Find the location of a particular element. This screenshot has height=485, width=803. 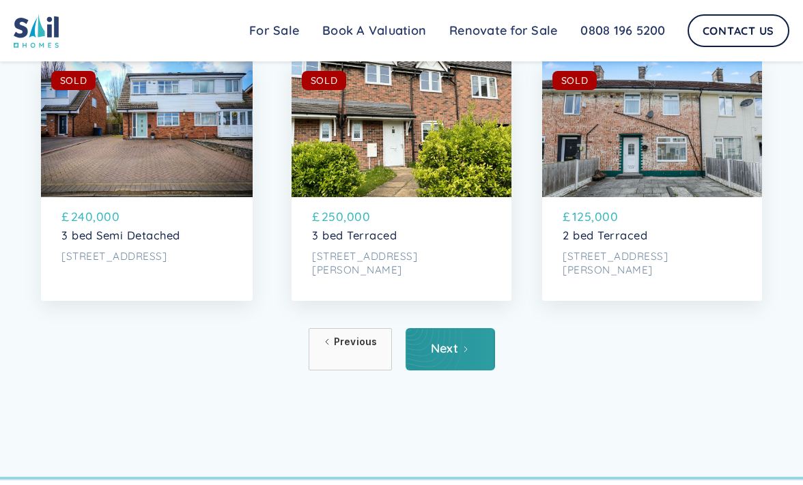

p: 2 bed Terraced is located at coordinates (652, 236).